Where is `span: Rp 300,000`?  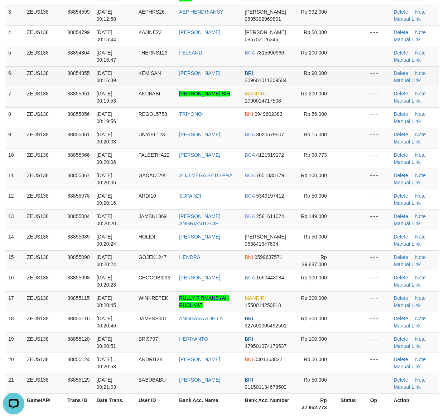 span: Rp 300,000 is located at coordinates (314, 318).